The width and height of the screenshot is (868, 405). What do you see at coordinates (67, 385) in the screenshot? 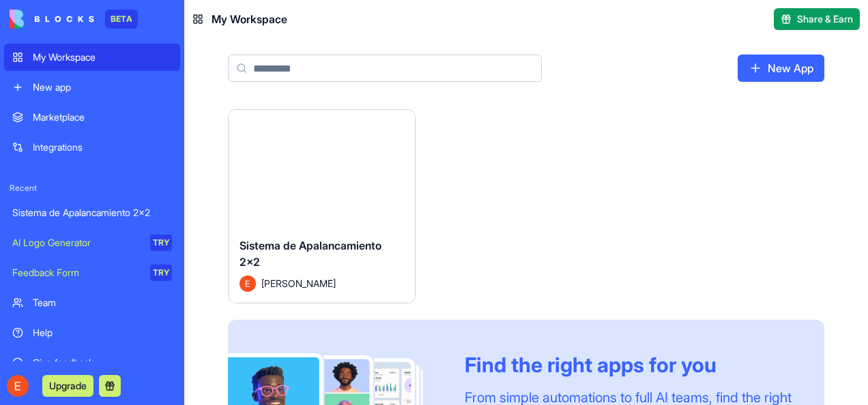
I see `a: Upgrade` at bounding box center [67, 385].